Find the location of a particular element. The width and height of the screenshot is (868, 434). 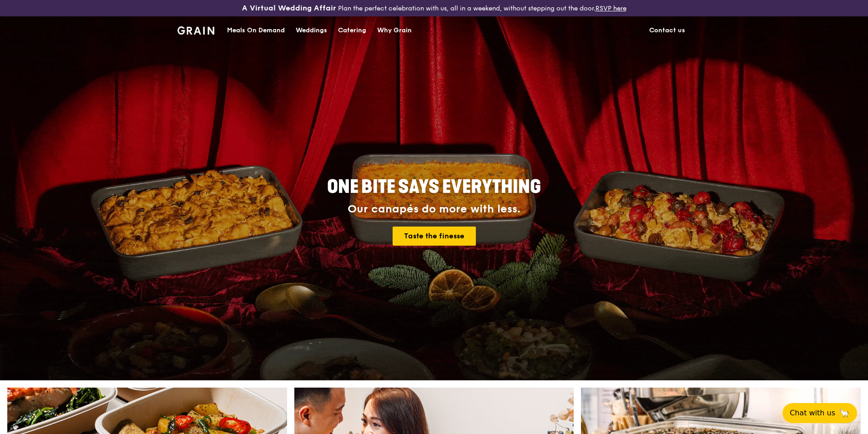

a: Why Grain is located at coordinates (394, 30).